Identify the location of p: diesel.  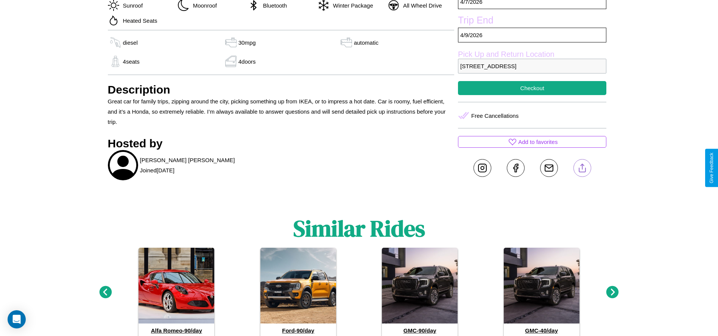
(130, 42).